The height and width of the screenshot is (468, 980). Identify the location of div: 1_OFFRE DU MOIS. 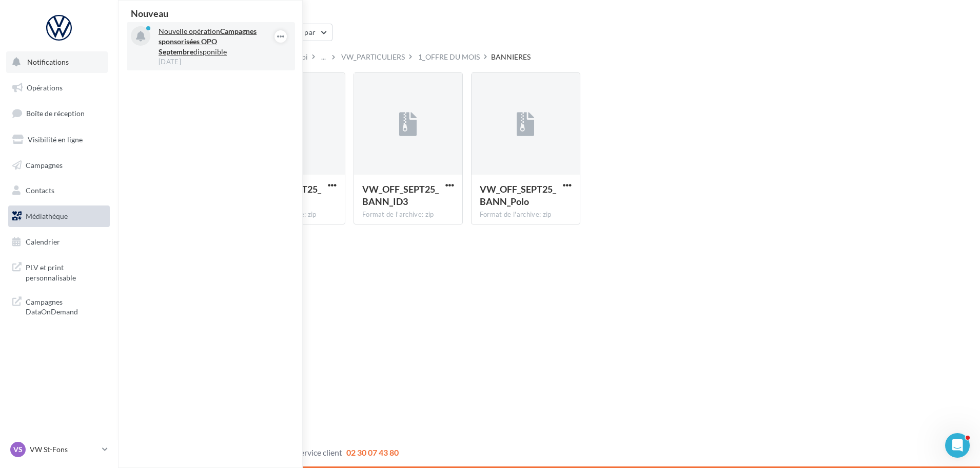
(449, 57).